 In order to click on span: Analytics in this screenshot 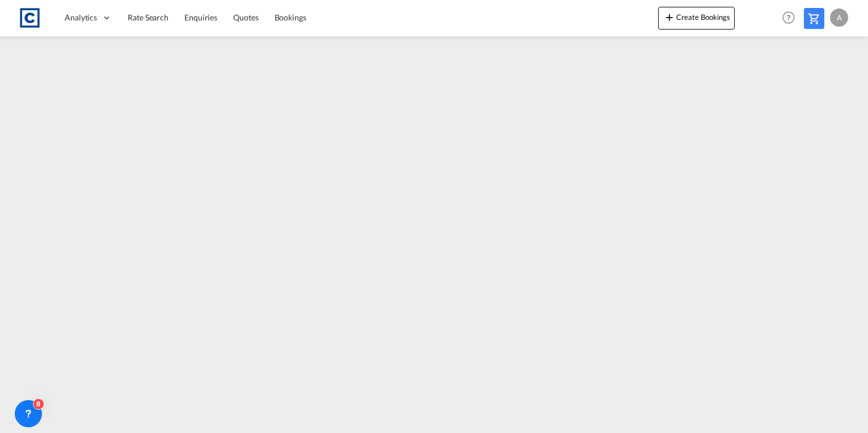, I will do `click(81, 18)`.